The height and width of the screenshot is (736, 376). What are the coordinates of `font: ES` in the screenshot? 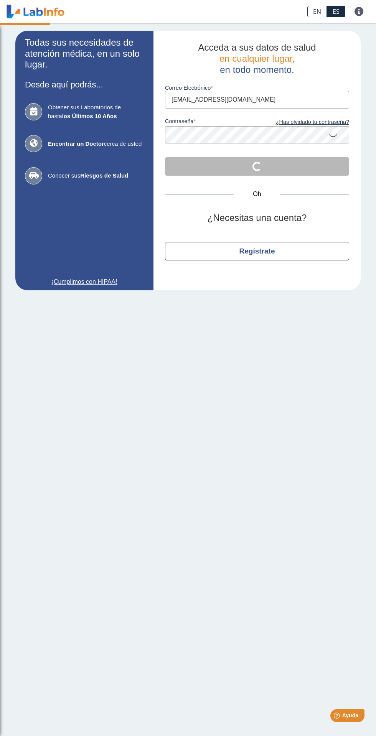 It's located at (336, 12).